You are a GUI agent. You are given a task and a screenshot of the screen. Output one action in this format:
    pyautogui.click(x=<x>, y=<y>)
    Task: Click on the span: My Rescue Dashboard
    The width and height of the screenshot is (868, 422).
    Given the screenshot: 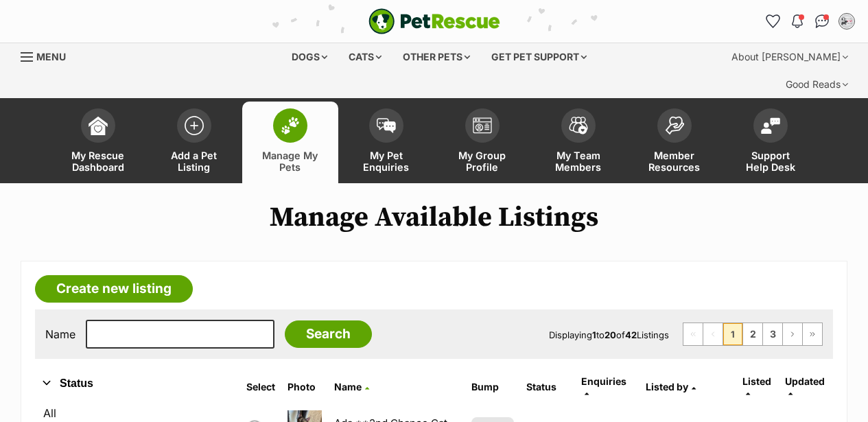 What is the action you would take?
    pyautogui.click(x=98, y=162)
    